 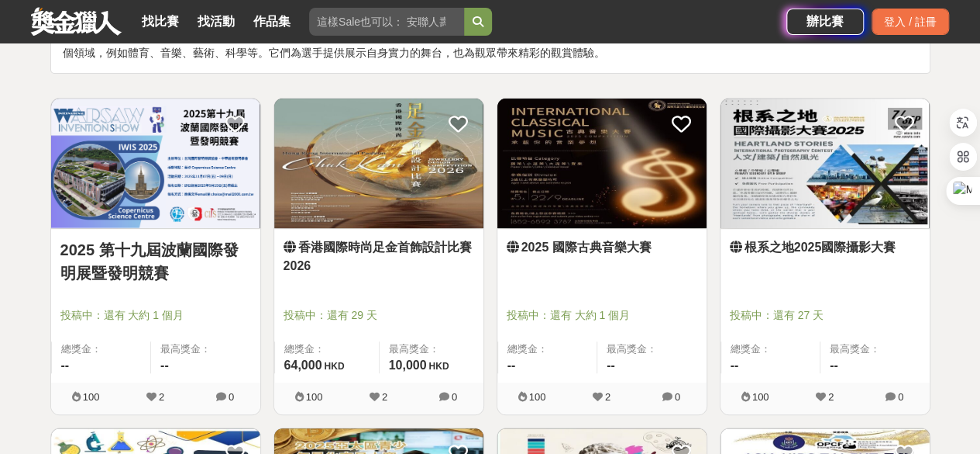 I want to click on a: 作品集, so click(x=272, y=22).